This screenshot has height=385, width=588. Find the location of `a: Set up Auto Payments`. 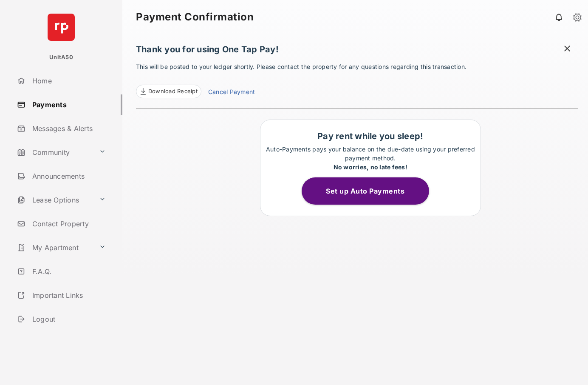

a: Set up Auto Payments is located at coordinates (371, 191).